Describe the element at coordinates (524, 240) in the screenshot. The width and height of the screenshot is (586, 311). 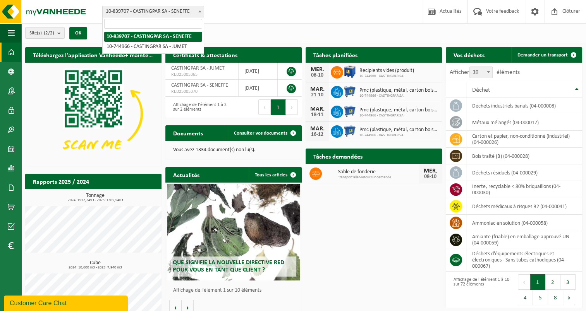
I see `td: amiante (friable) en emballage approuvé UN (04-000059)` at that location.